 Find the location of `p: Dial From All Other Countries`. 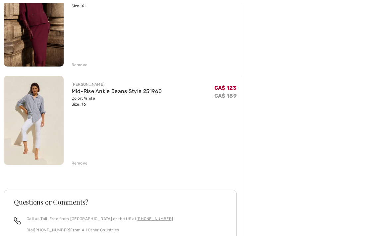

p: Dial From All Other Countries is located at coordinates (100, 230).